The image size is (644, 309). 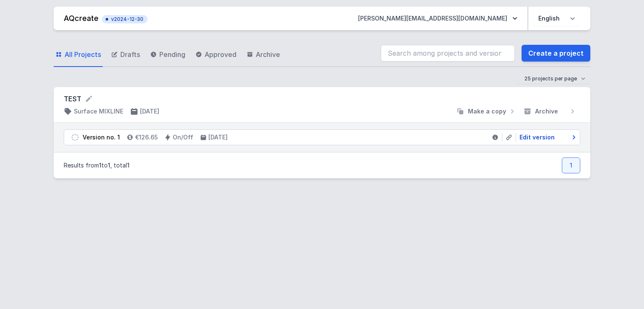 What do you see at coordinates (557, 19) in the screenshot?
I see `select: Choose language` at bounding box center [557, 19].